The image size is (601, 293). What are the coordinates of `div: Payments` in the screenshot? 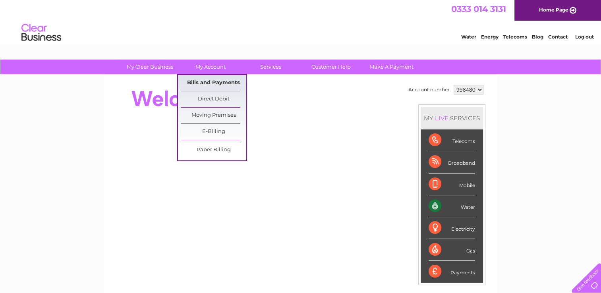 It's located at (452, 272).